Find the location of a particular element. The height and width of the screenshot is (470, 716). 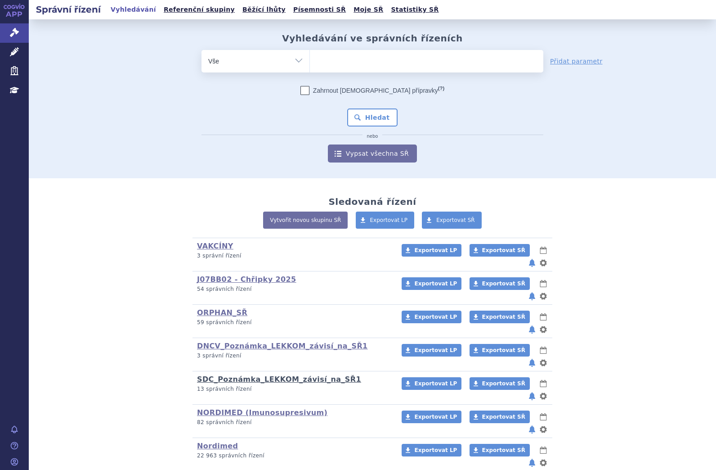

a: Písemnosti SŘ is located at coordinates (320, 9).